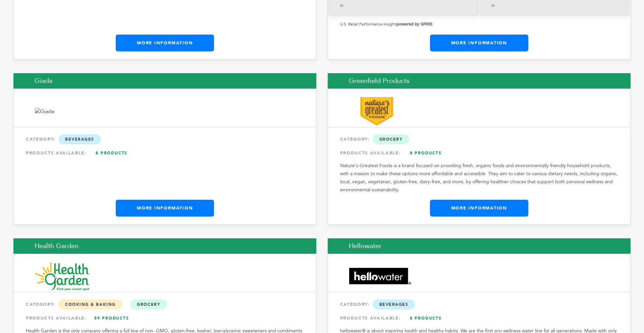 This screenshot has height=333, width=644. I want to click on strong: powered by SPINS, so click(415, 24).